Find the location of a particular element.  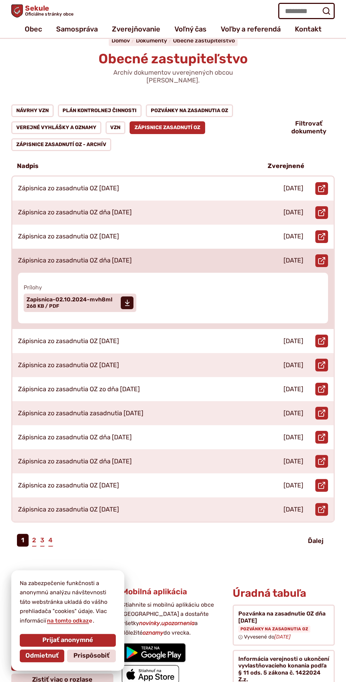

a: Zápisnice zasadnutí OZ is located at coordinates (168, 128).